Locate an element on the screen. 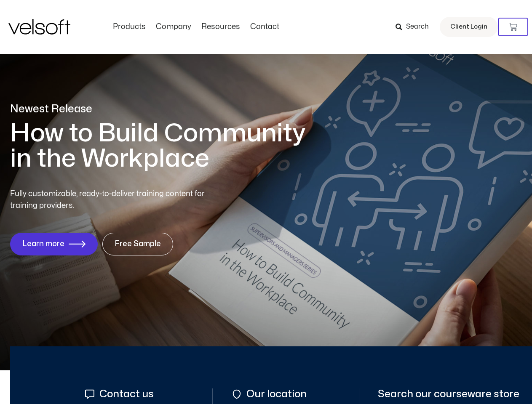 This screenshot has height=404, width=532. a: Search is located at coordinates (415, 27).